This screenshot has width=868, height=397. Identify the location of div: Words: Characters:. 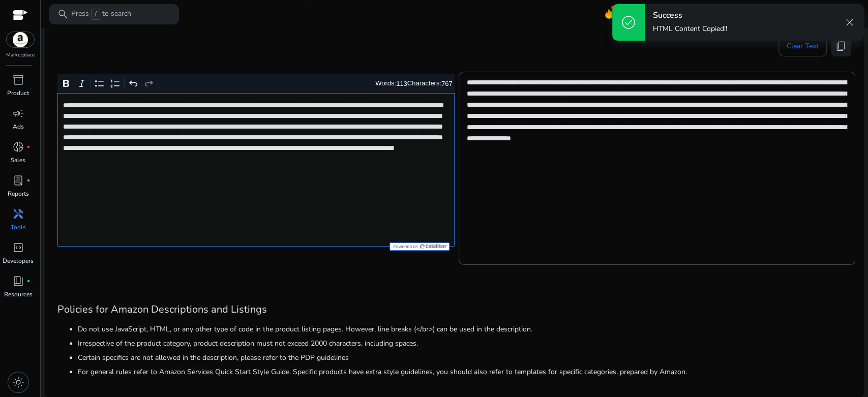
(414, 83).